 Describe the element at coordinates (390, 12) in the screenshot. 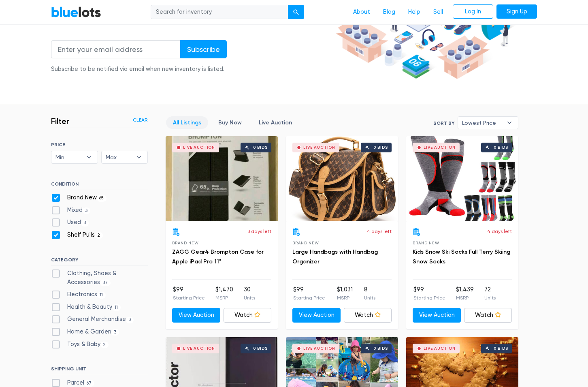

I see `a: Blog` at that location.